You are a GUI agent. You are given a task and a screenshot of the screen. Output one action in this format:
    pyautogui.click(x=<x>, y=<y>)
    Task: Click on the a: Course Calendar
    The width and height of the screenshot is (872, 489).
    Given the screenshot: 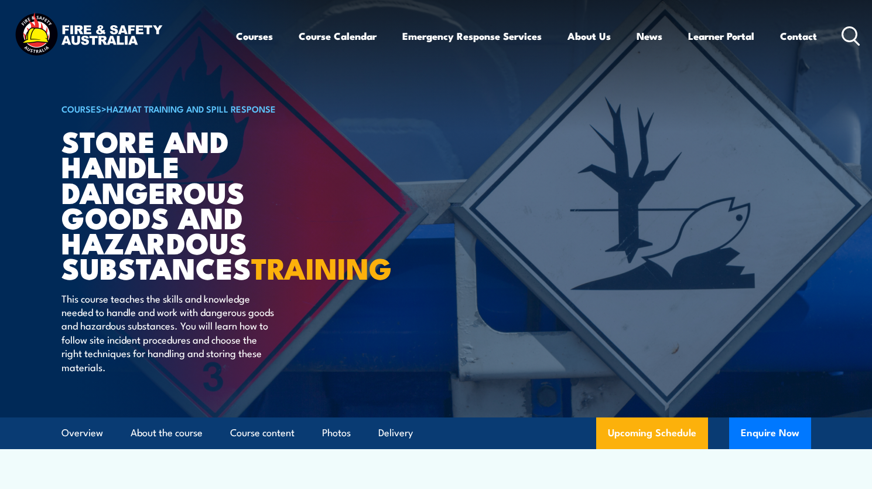 What is the action you would take?
    pyautogui.click(x=337, y=36)
    